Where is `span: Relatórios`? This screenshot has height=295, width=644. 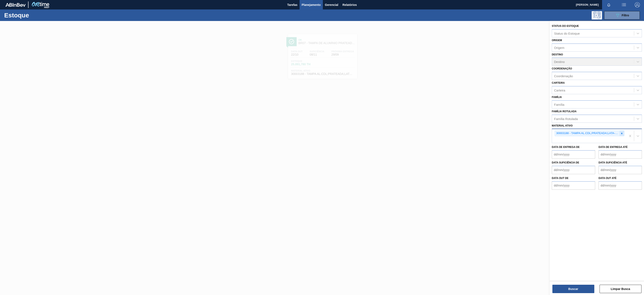
span: Relatórios is located at coordinates (349, 5).